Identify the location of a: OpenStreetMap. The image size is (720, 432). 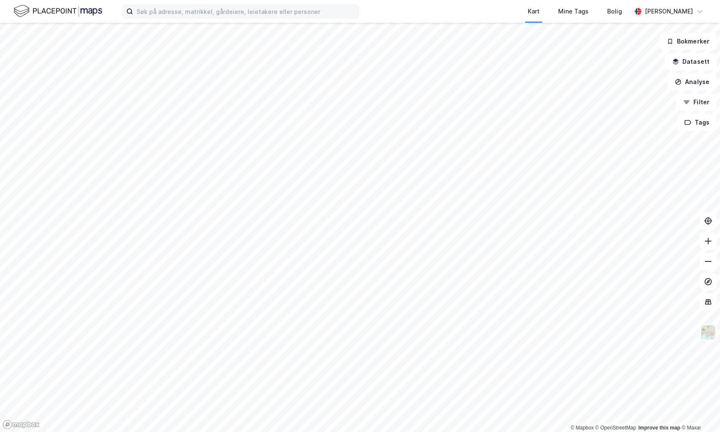
(616, 428).